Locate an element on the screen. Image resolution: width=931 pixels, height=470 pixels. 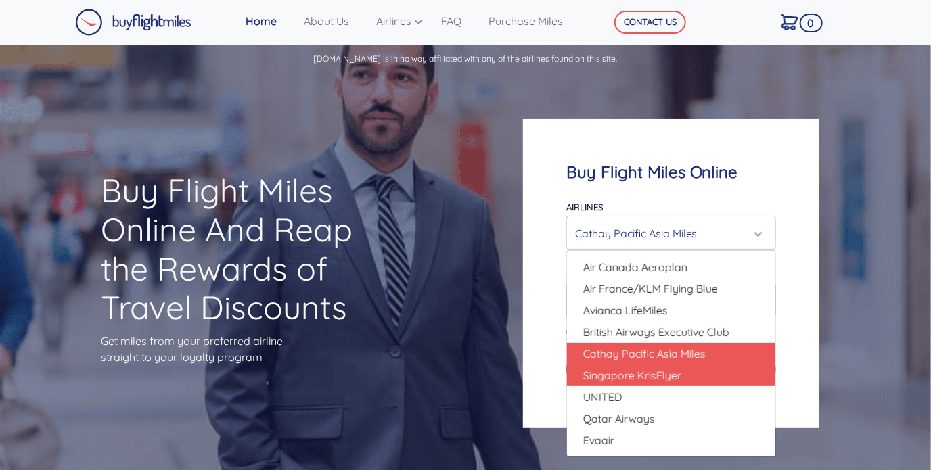
span: Evaair is located at coordinates (599, 440).